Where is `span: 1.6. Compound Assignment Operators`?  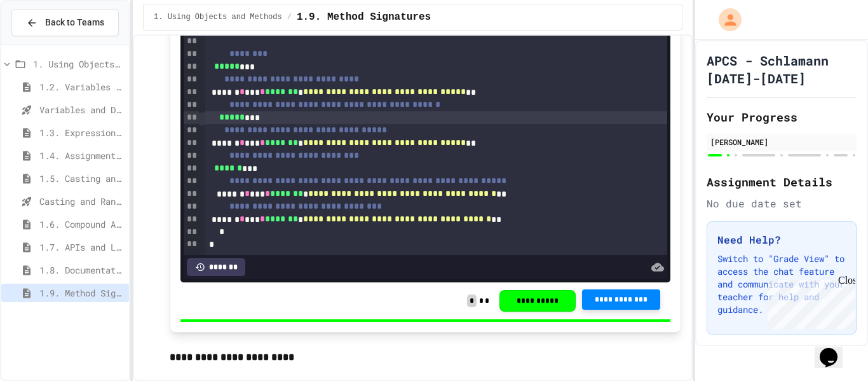
span: 1.6. Compound Assignment Operators is located at coordinates (81, 224).